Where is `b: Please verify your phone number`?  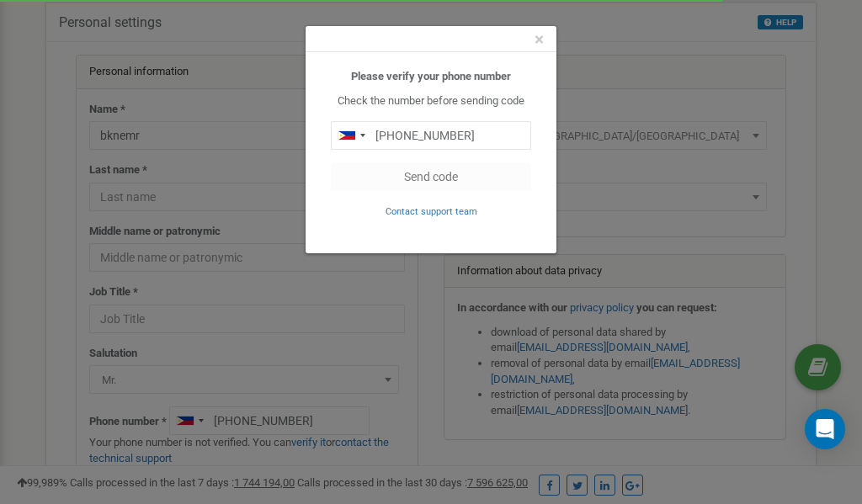 b: Please verify your phone number is located at coordinates (431, 76).